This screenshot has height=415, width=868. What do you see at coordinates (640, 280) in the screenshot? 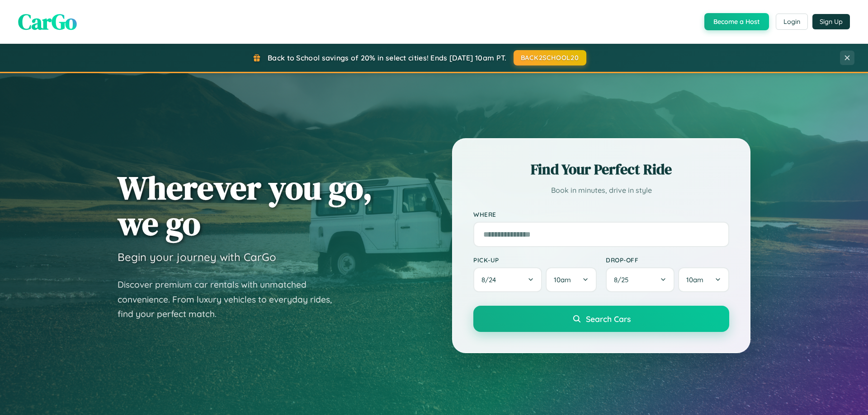
I see `button: 8/25` at bounding box center [640, 280].